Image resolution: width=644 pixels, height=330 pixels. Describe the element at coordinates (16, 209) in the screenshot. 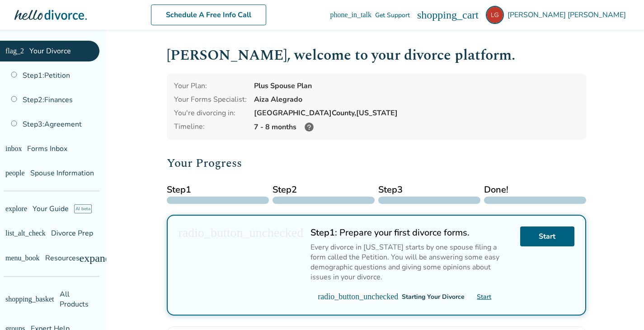

I see `span: explore` at that location.